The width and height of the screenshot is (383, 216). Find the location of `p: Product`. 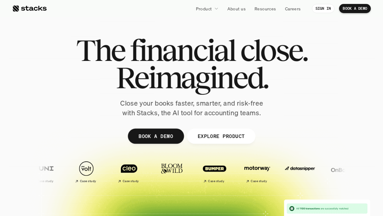

p: Product is located at coordinates (204, 9).